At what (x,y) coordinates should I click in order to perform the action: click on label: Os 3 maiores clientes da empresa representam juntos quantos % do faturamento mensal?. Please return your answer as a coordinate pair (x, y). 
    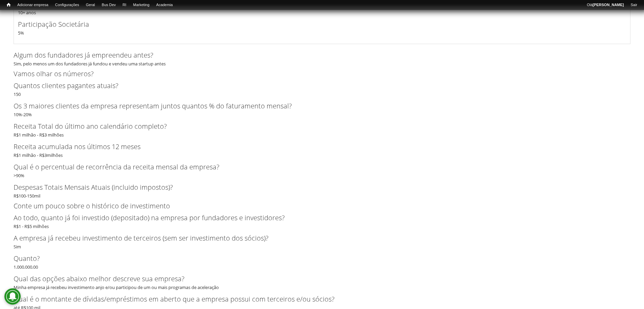
    Looking at the image, I should click on (317, 106).